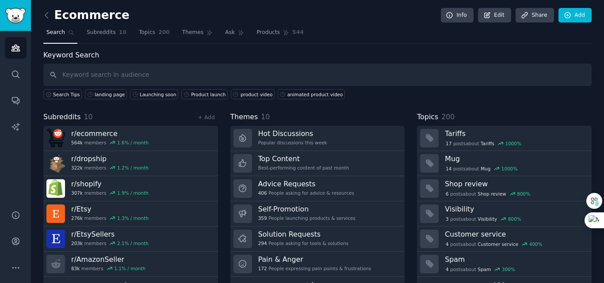 This screenshot has width=604, height=283. I want to click on a: Pain & Anger172People expressing pain points & frustrations, so click(317, 264).